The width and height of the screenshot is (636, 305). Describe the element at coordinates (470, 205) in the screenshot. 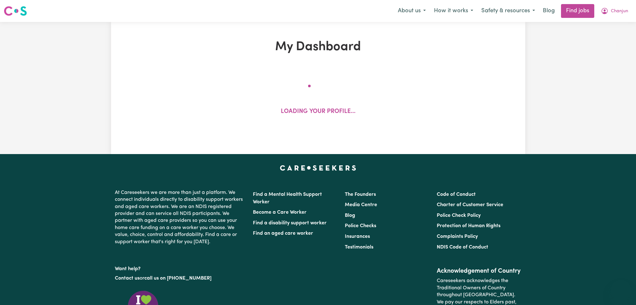

I see `a: Charter of Customer Service` at that location.